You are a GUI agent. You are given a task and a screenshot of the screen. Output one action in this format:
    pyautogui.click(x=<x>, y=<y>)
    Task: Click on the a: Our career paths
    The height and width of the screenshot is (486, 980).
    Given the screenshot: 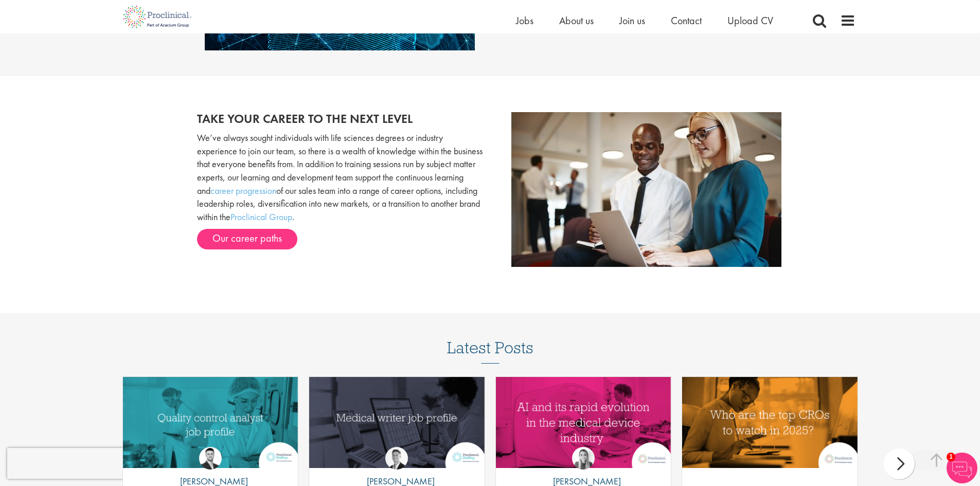 What is the action you would take?
    pyautogui.click(x=247, y=239)
    